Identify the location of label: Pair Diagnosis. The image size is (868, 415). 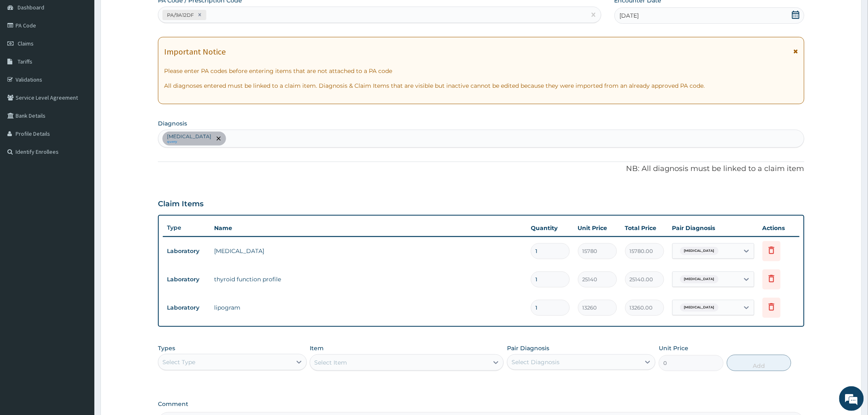
(528, 348).